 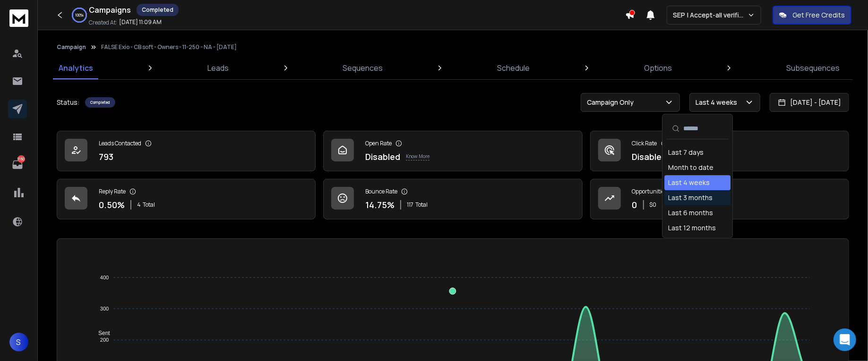 What do you see at coordinates (104, 340) in the screenshot?
I see `tspan: 200` at bounding box center [104, 340].